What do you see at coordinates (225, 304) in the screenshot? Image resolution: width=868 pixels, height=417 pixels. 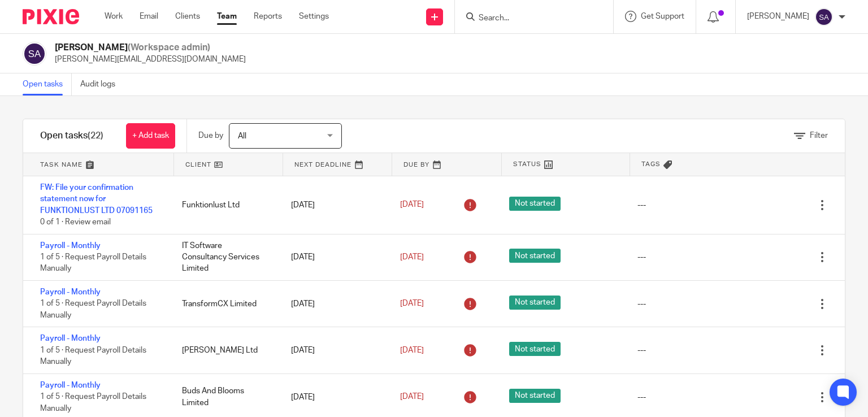 I see `div: TransformCX Limited` at bounding box center [225, 304].